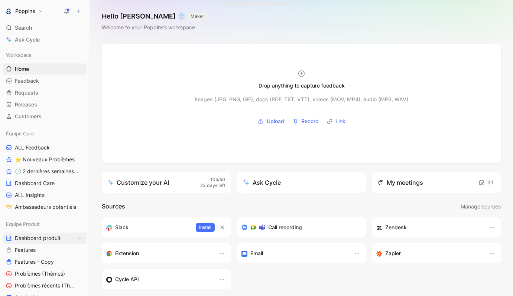 This screenshot has height=296, width=513. What do you see at coordinates (301, 99) in the screenshot?
I see `div: Images (JPG, PNG, GIF), docs (PDF, TXT, VTT), videos (MOV, MP4), audio (MP3, WAV)` at bounding box center [301, 99].